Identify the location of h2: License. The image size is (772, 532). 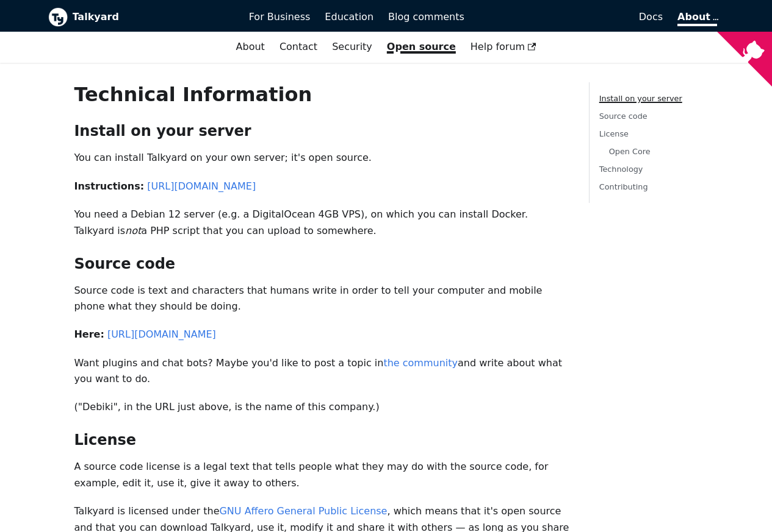
(321, 440).